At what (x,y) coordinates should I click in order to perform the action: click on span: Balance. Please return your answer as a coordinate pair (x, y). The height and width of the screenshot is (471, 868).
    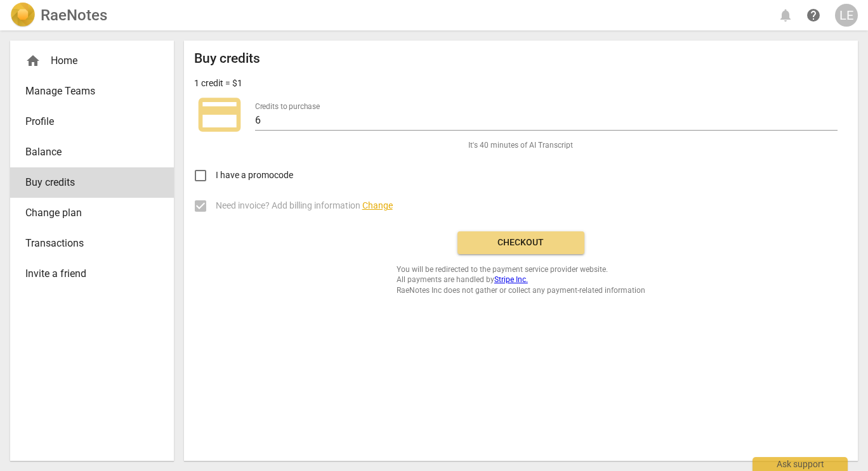
    Looking at the image, I should click on (87, 152).